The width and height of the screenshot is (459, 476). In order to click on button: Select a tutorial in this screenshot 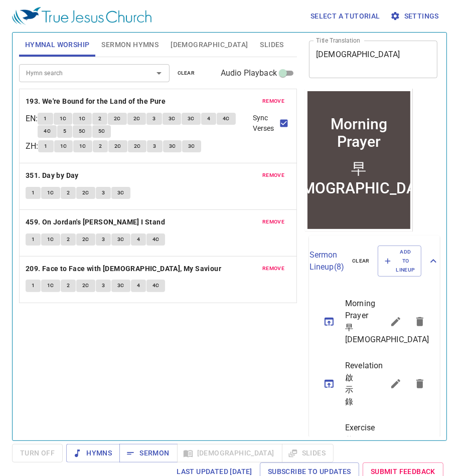, I will do `click(345, 16)`.